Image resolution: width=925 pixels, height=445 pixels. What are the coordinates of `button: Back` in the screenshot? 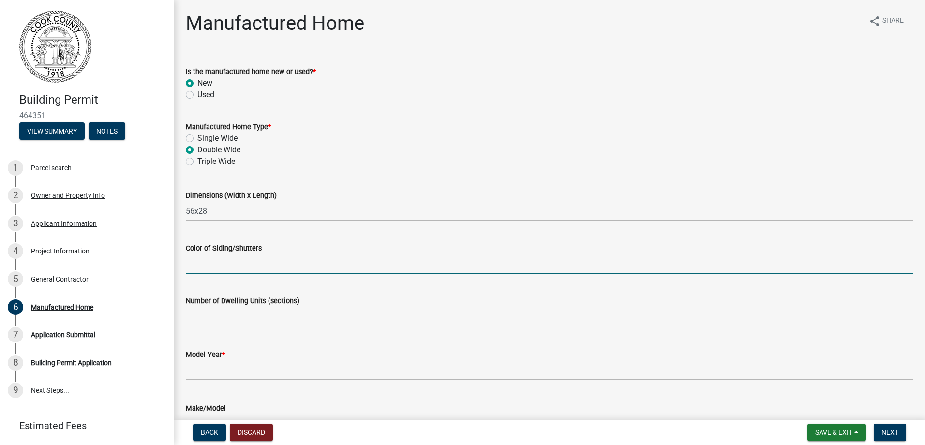 It's located at (209, 432).